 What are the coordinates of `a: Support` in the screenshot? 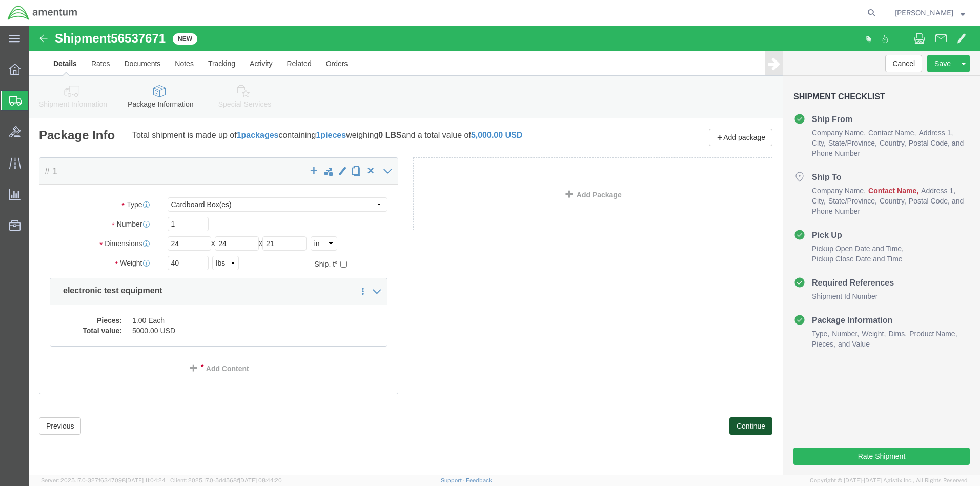 It's located at (454, 480).